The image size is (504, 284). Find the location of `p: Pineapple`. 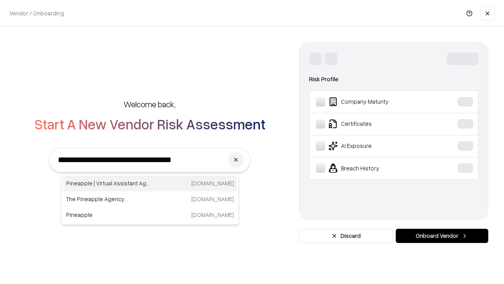

p: Pineapple is located at coordinates (108, 214).